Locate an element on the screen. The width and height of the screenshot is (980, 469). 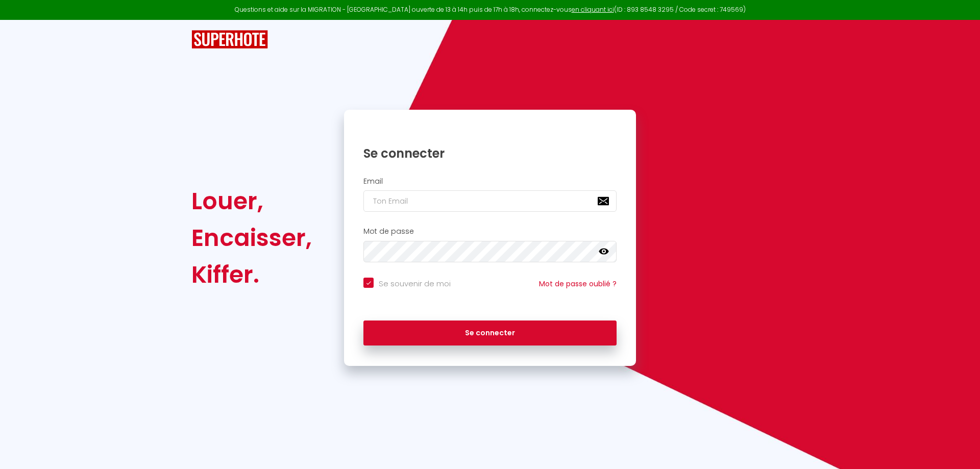
div: Kiffer. is located at coordinates (252, 274).